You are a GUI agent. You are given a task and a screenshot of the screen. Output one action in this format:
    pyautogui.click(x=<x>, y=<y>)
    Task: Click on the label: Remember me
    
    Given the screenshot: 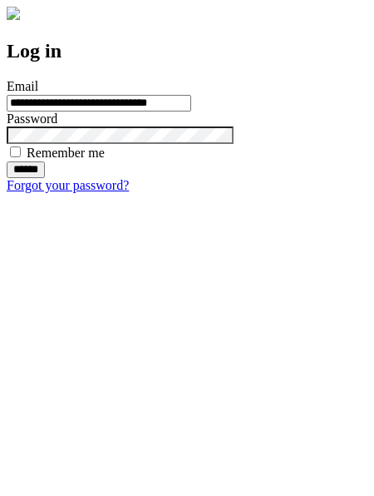 What is the action you would take?
    pyautogui.click(x=66, y=152)
    